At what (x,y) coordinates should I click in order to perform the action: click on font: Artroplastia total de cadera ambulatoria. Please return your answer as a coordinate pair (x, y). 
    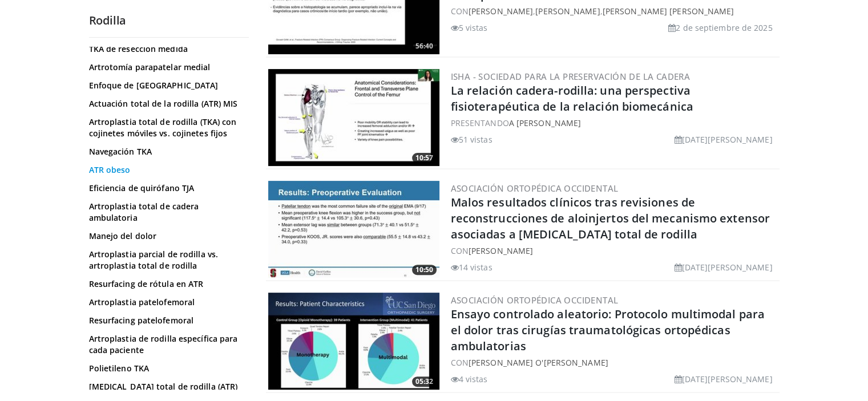
    Looking at the image, I should click on (144, 212).